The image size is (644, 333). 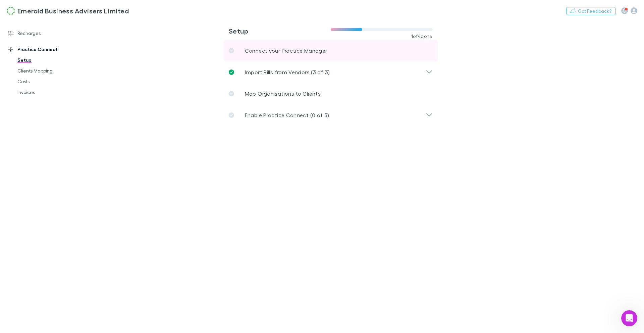 What do you see at coordinates (48, 71) in the screenshot?
I see `a: Clients Mapping` at bounding box center [48, 71].